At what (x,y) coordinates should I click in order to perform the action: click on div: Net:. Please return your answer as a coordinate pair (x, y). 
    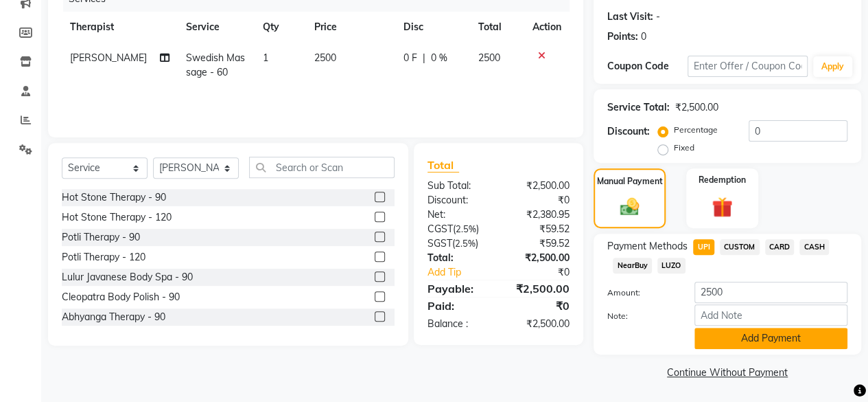
    Looking at the image, I should click on (458, 214).